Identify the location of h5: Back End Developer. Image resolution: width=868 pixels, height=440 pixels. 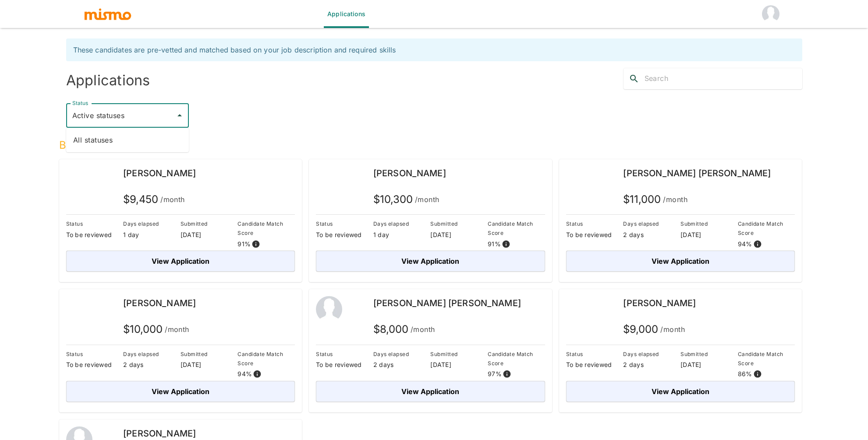
(431, 145).